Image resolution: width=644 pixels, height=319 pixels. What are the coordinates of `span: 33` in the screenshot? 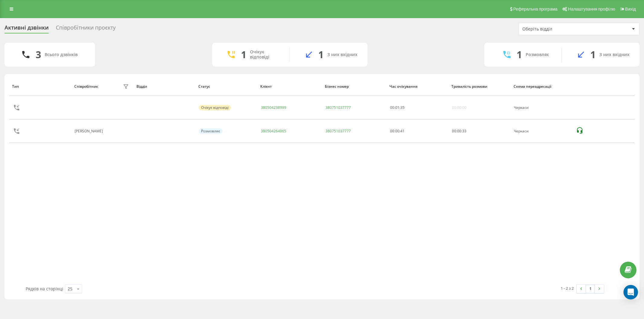 It's located at (465, 131).